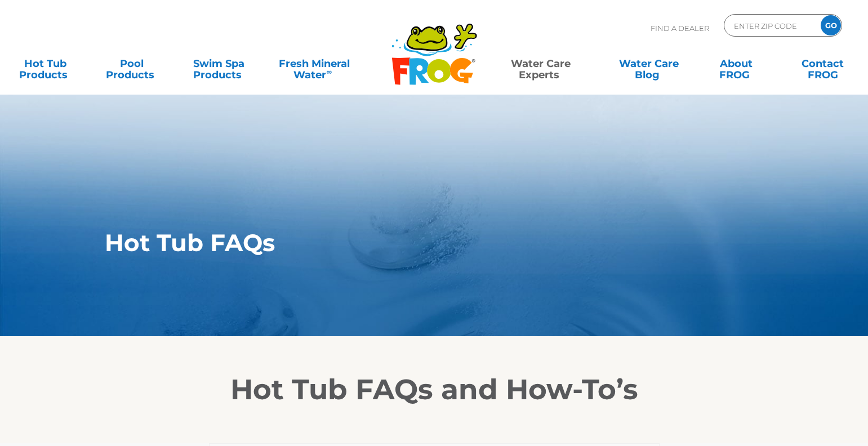  What do you see at coordinates (219, 64) in the screenshot?
I see `a: Swim SpaProducts` at bounding box center [219, 64].